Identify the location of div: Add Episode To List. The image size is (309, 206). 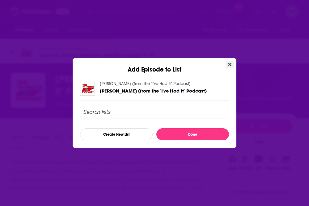
(155, 123).